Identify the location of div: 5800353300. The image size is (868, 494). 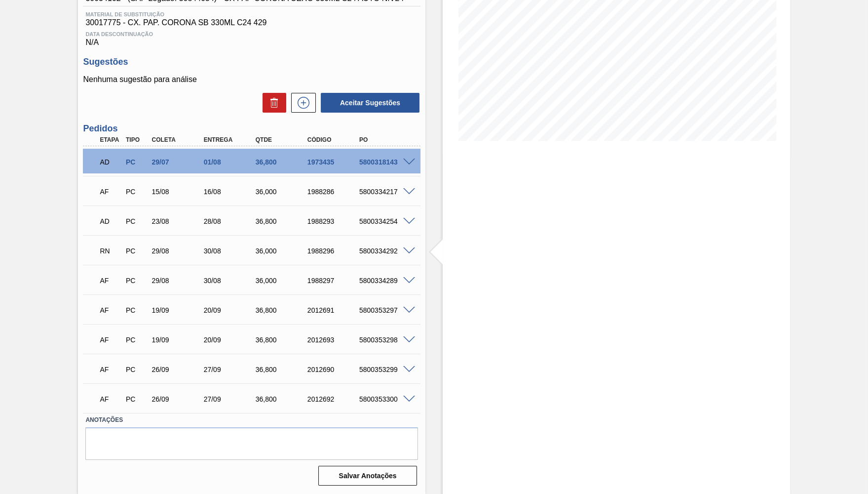
(385, 399).